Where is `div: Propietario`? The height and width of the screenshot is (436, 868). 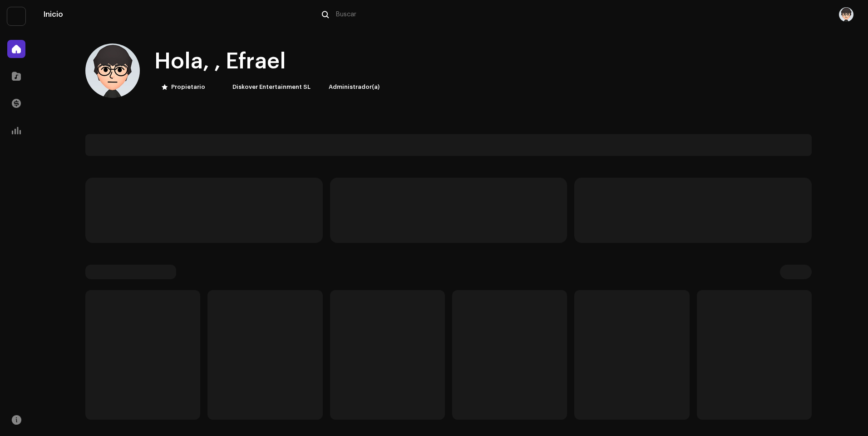
div: Propietario is located at coordinates (188, 87).